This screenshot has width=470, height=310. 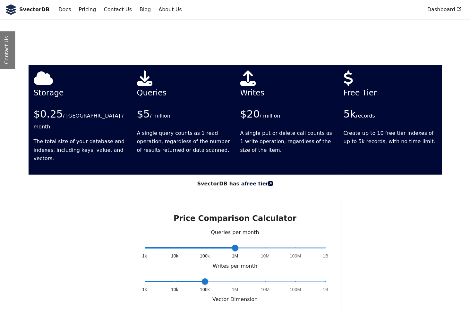 I want to click on p: The total size of your database and indexes, including keys, value, and vectors., so click(x=80, y=150).